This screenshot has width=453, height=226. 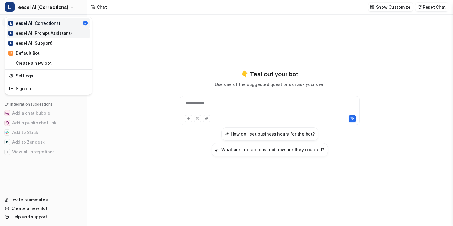 What do you see at coordinates (48, 76) in the screenshot?
I see `a: Settings` at bounding box center [48, 76].